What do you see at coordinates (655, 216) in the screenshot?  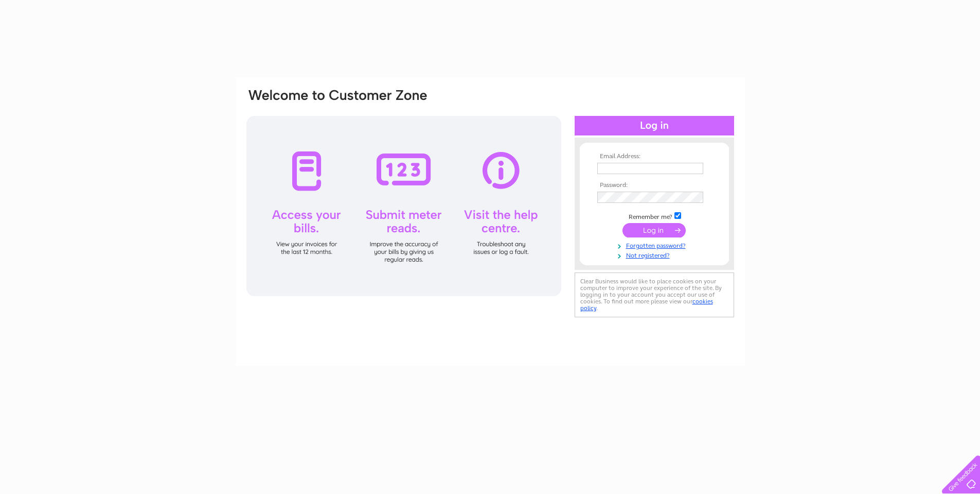 I see `td: Remember me?` at bounding box center [655, 216].